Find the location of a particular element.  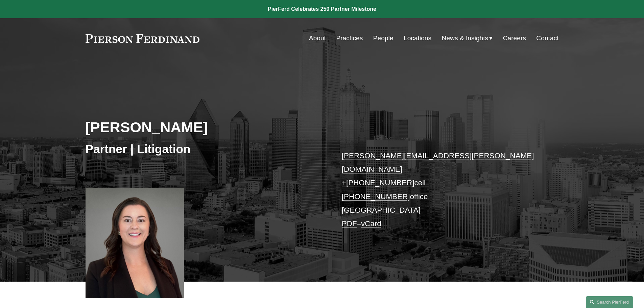

a: People is located at coordinates (383, 38).